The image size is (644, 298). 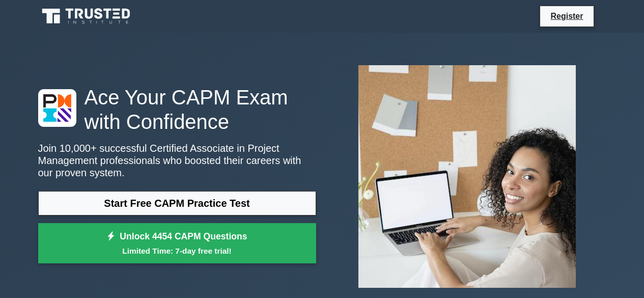 I want to click on p: Join 10,000+ successful Certified Associate in Project Management professionals who boosted their..., so click(x=177, y=160).